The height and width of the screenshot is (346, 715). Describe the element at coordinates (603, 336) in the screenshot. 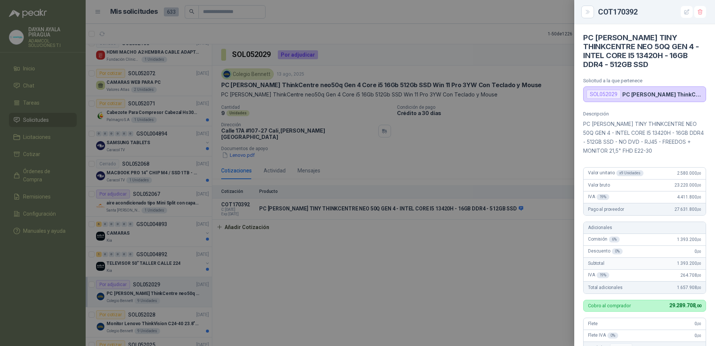

I see `span: Flete IVA` at that location.